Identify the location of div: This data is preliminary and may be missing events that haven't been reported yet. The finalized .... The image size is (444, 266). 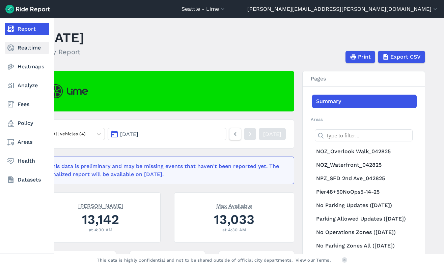
(165, 171).